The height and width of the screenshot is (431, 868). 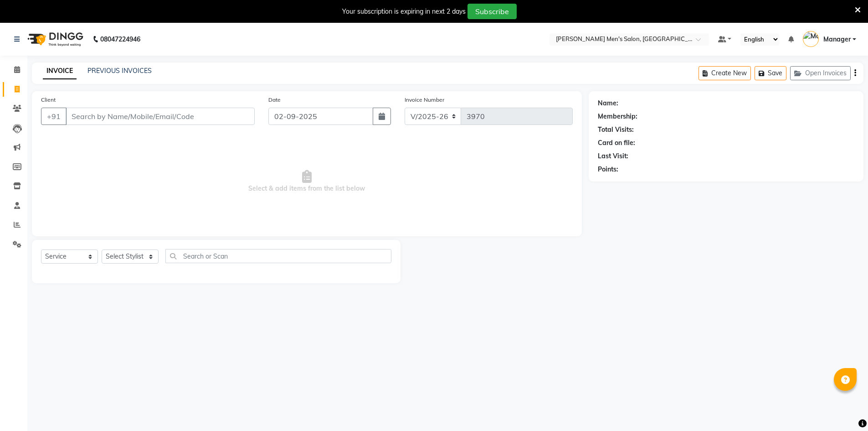 I want to click on span: Select & add items from the list below, so click(x=307, y=181).